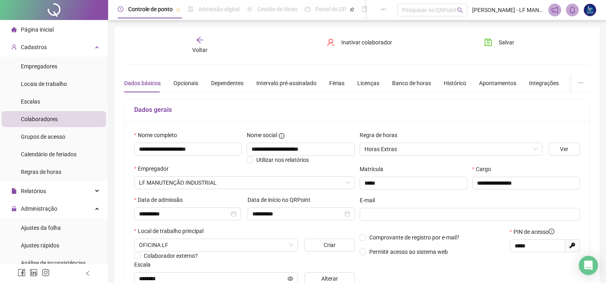 The image size is (606, 283). I want to click on span: home, so click(14, 30).